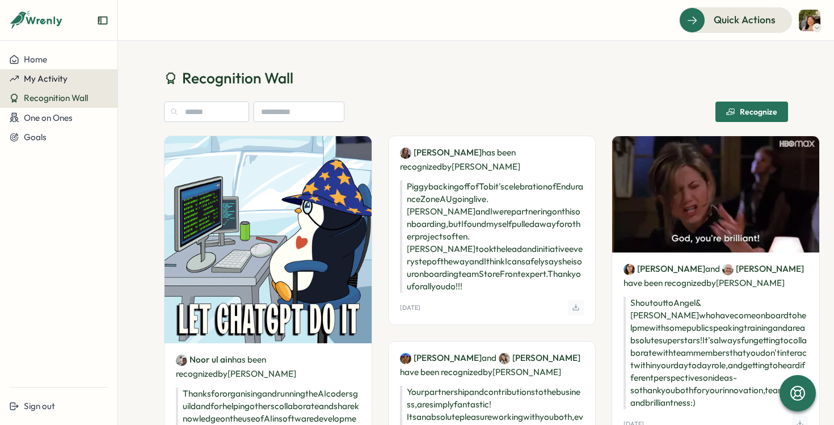  What do you see at coordinates (35, 137) in the screenshot?
I see `span: Goals` at bounding box center [35, 137].